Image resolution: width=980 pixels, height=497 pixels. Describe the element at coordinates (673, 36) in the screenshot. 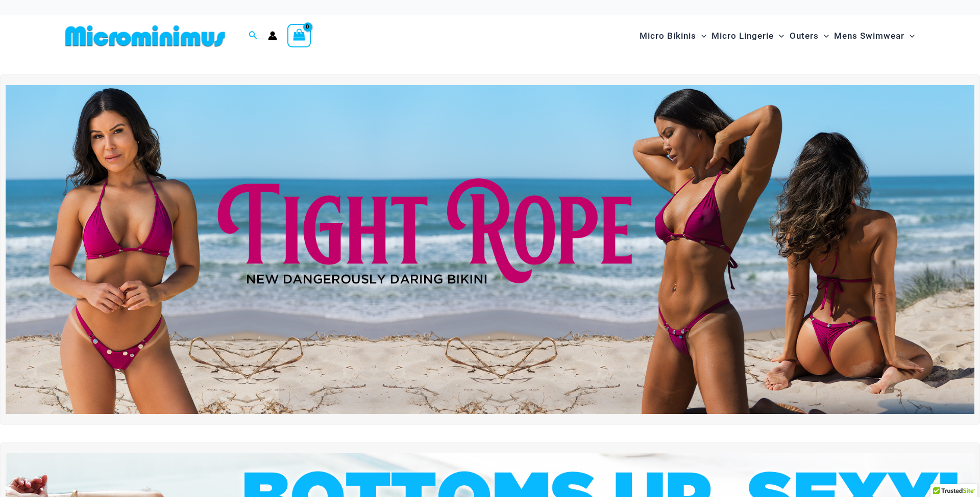

I see `a: Micro BikinisMenu ToggleMenu Toggle` at that location.